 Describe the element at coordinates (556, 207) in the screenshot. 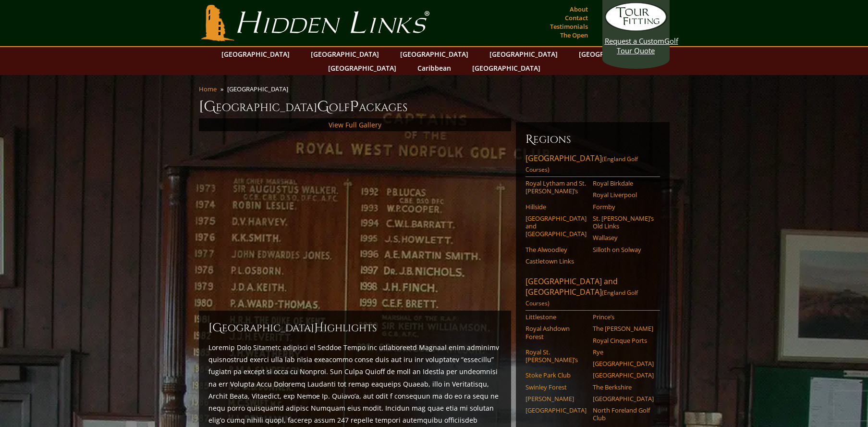

I see `a: Hillside` at that location.